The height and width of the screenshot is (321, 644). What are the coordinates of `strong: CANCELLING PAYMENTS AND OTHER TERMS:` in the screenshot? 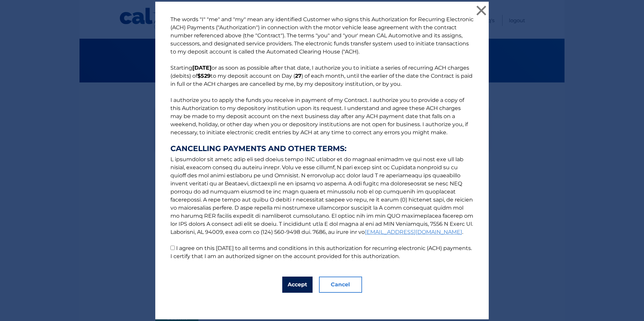 It's located at (322, 149).